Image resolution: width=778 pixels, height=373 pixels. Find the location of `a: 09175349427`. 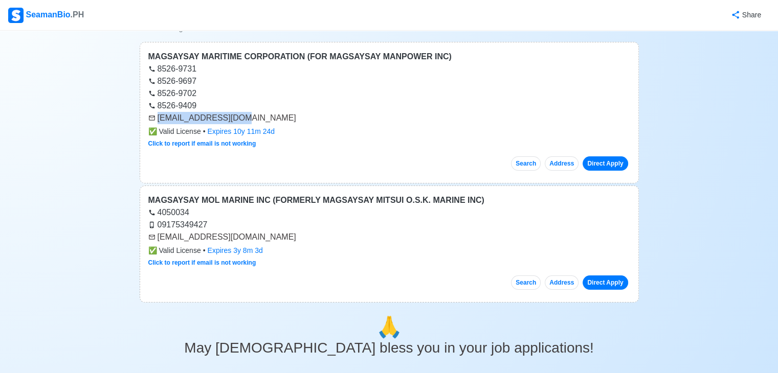

a: 09175349427 is located at coordinates (178, 224).